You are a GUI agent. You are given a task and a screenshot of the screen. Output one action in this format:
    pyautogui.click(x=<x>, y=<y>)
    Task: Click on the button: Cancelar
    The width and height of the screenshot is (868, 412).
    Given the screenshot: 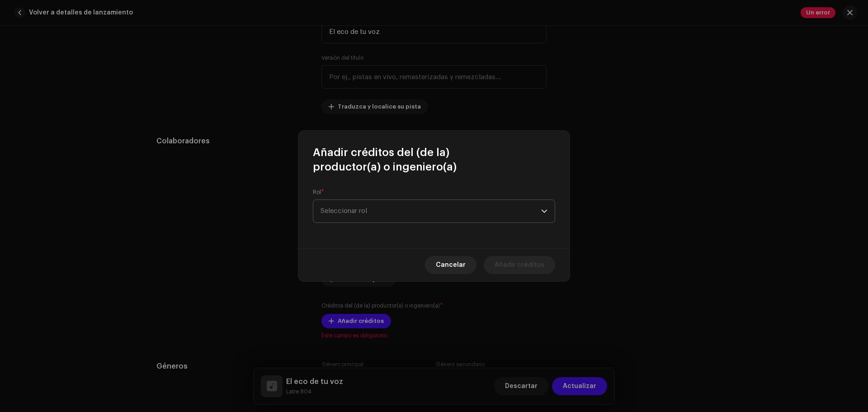 What is the action you would take?
    pyautogui.click(x=451, y=265)
    